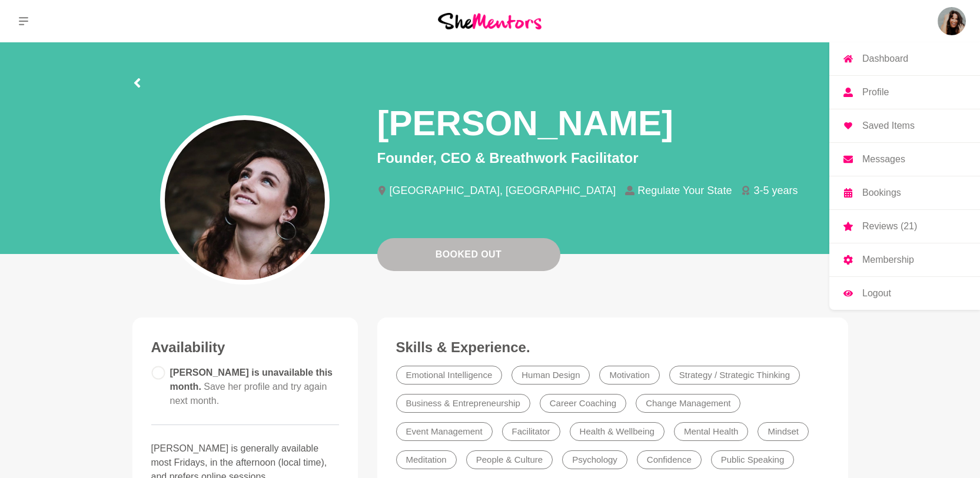 The height and width of the screenshot is (478, 980). I want to click on a: Messages, so click(905, 159).